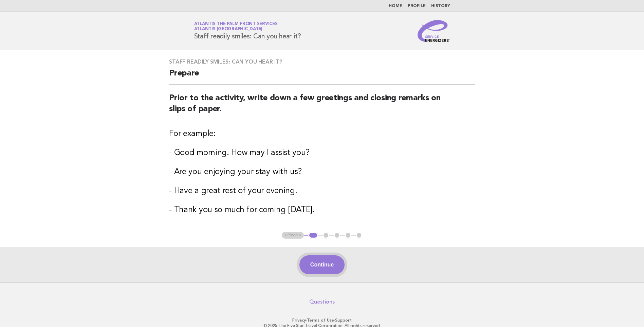 This screenshot has height=327, width=644. Describe the element at coordinates (322, 172) in the screenshot. I see `h3: - Are you enjoying your stay with us?` at that location.